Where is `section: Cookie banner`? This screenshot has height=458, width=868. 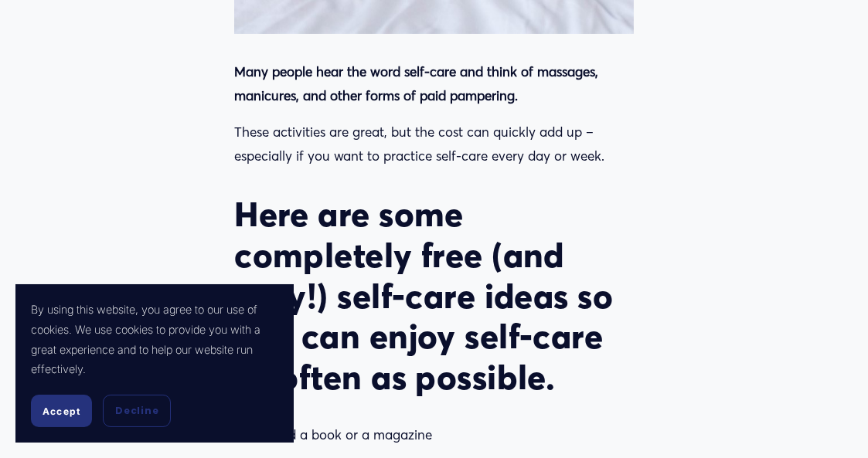 section: Cookie banner is located at coordinates (155, 363).